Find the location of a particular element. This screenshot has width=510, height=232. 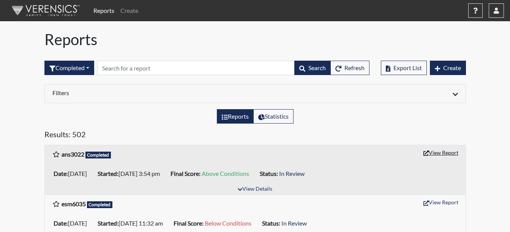

a: Reports is located at coordinates (104, 11).